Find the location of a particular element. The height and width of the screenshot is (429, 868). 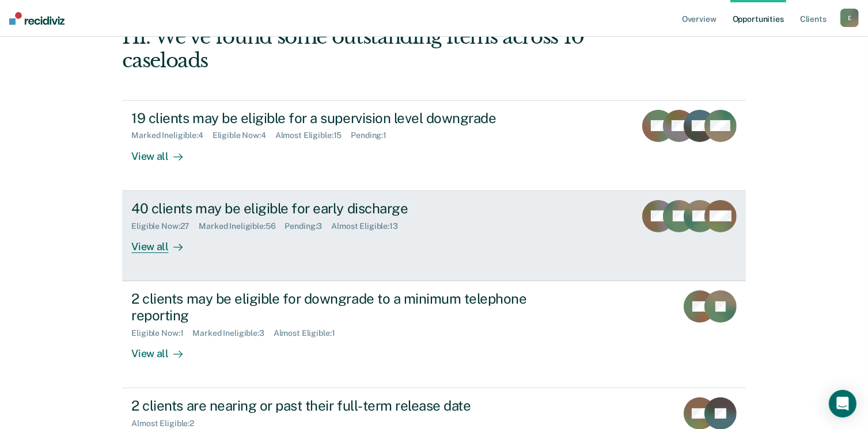

div: Marked Ineligible : 4 is located at coordinates (171, 136).